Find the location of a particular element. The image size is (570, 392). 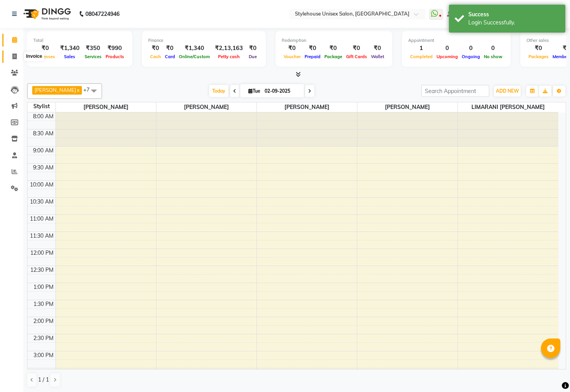

div: 10:30 AM is located at coordinates (42, 201).